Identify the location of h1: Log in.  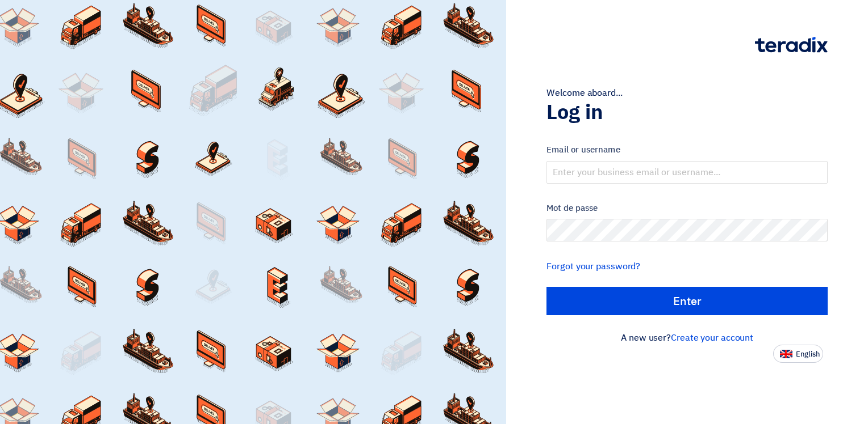
(687, 113).